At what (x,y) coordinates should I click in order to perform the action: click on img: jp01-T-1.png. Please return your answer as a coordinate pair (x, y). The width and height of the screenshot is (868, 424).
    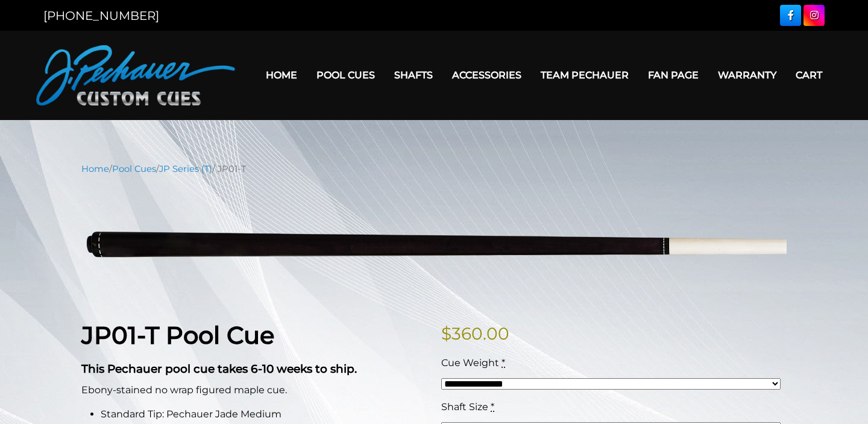
    Looking at the image, I should click on (434, 243).